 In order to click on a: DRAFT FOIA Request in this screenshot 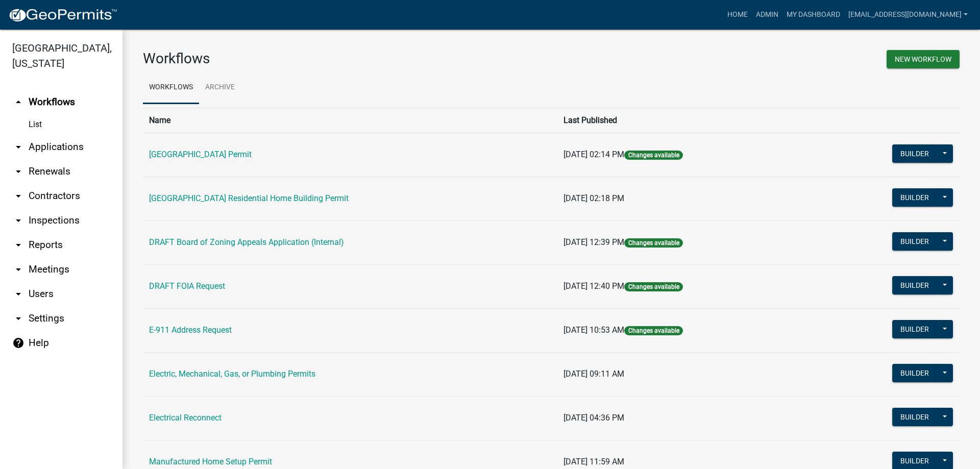, I will do `click(187, 286)`.